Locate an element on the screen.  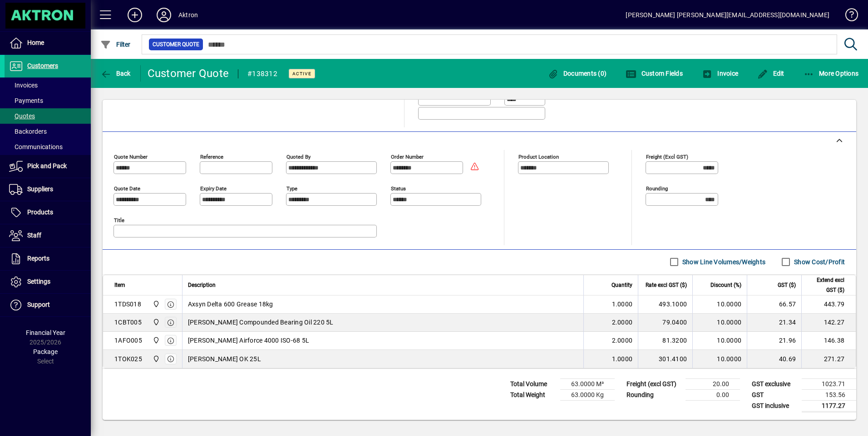
td: Freight (excl GST) is located at coordinates (654, 384).